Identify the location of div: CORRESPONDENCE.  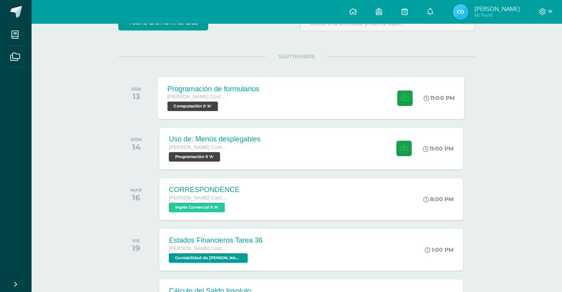
(204, 189).